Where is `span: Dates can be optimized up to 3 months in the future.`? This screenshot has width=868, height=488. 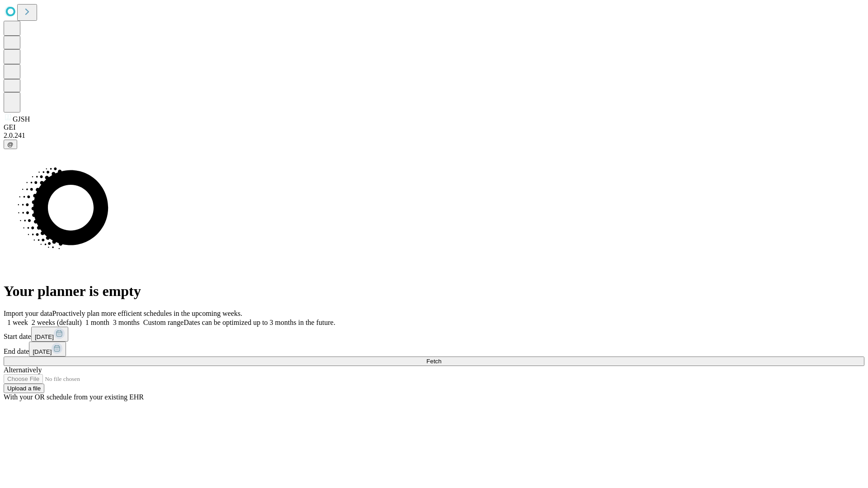
span: Dates can be optimized up to 3 months in the future. is located at coordinates (259, 322).